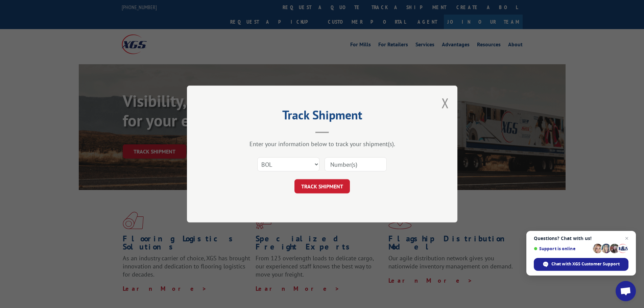 The image size is (644, 308). I want to click on button: TRACK SHIPMENT, so click(322, 186).